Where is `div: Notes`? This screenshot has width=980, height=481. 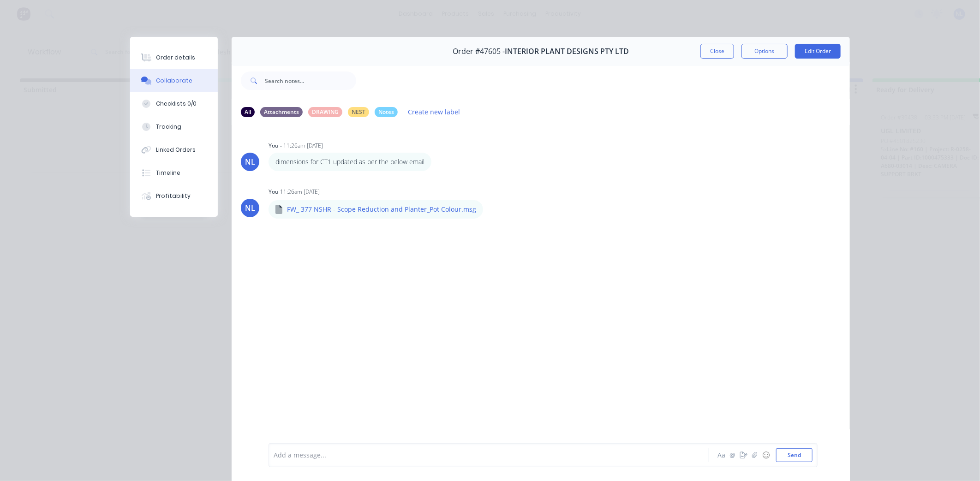
div: Notes is located at coordinates (386, 112).